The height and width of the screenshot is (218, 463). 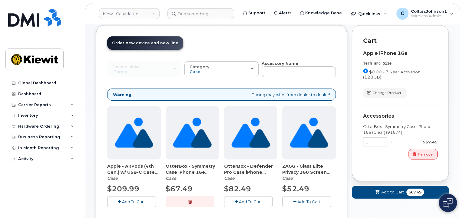 What do you see at coordinates (448, 203) in the screenshot?
I see `img: Open chat` at bounding box center [448, 203].